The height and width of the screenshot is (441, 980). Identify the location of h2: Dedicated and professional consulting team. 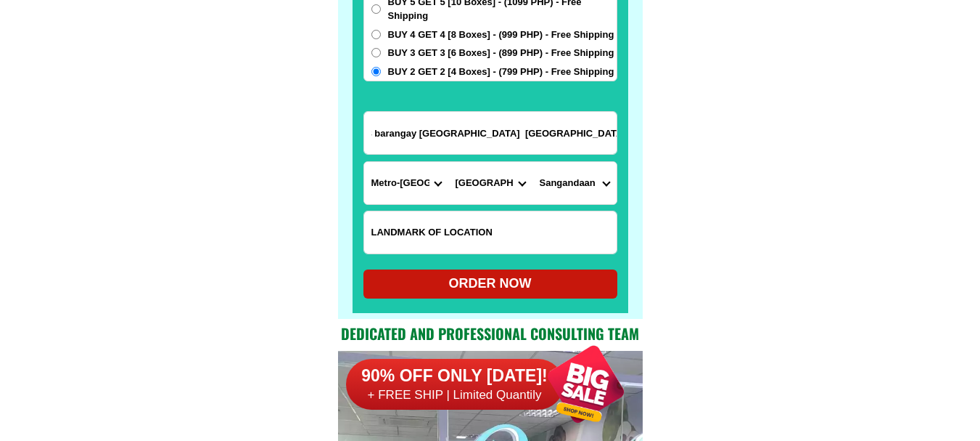
(490, 333).